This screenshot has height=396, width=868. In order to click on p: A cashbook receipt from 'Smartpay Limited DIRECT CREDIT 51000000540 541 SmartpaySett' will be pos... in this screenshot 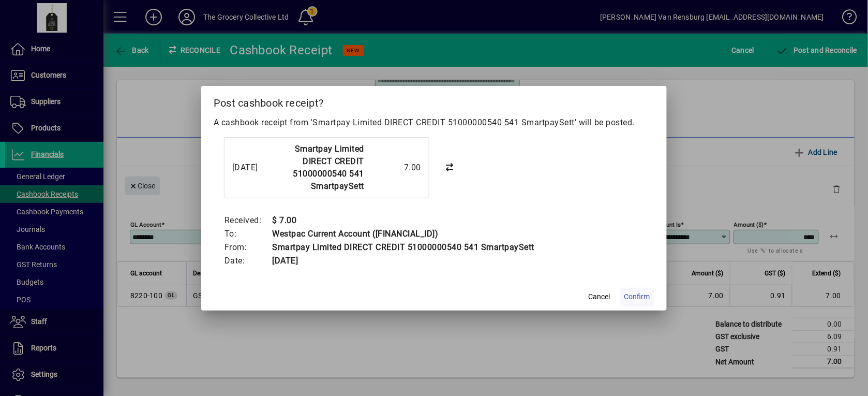, I will do `click(434, 123)`.